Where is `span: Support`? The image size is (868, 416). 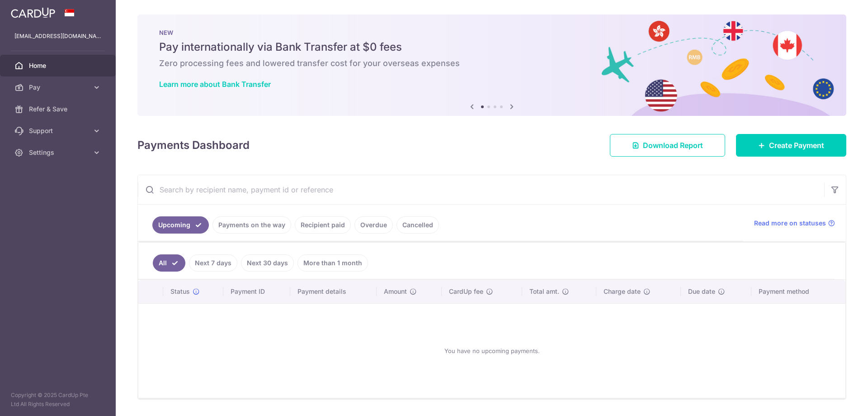
span: Support is located at coordinates (59, 131).